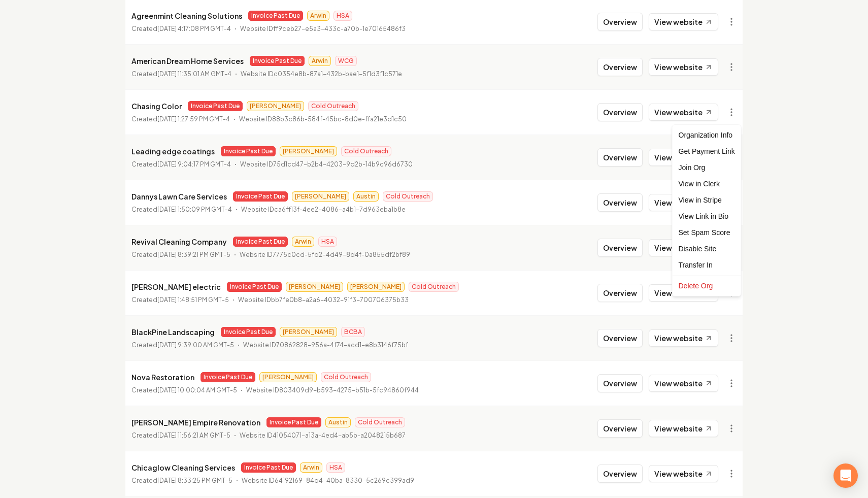  What do you see at coordinates (706, 217) in the screenshot?
I see `a: View Link in Bio` at bounding box center [706, 217].